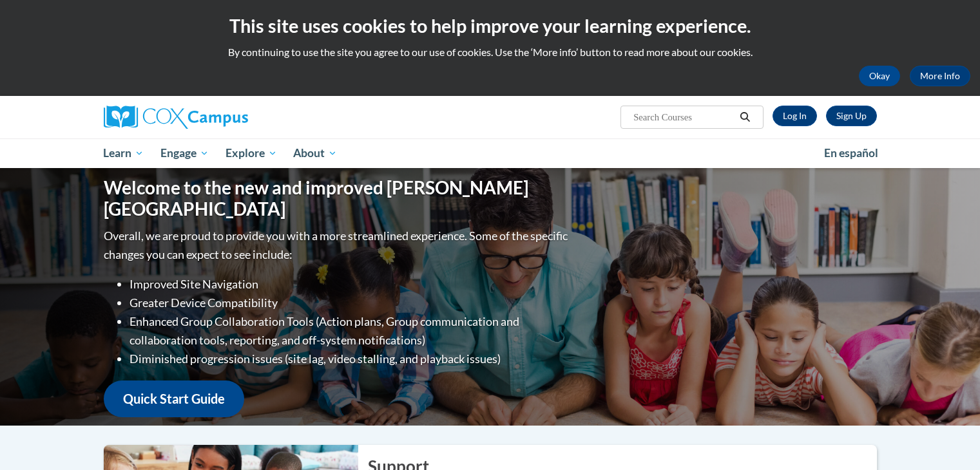  Describe the element at coordinates (124, 153) in the screenshot. I see `a: Learn` at that location.